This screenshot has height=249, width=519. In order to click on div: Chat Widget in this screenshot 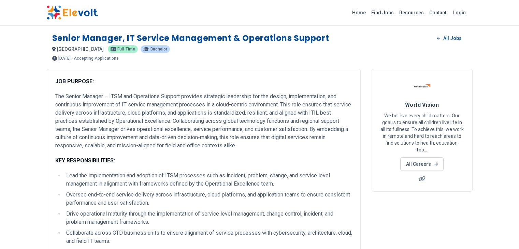, I will do `click(502, 233)`.